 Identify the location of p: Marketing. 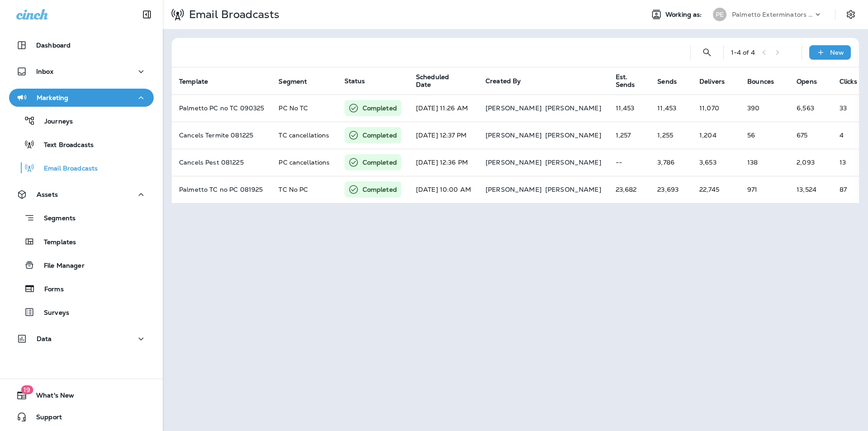
(52, 98).